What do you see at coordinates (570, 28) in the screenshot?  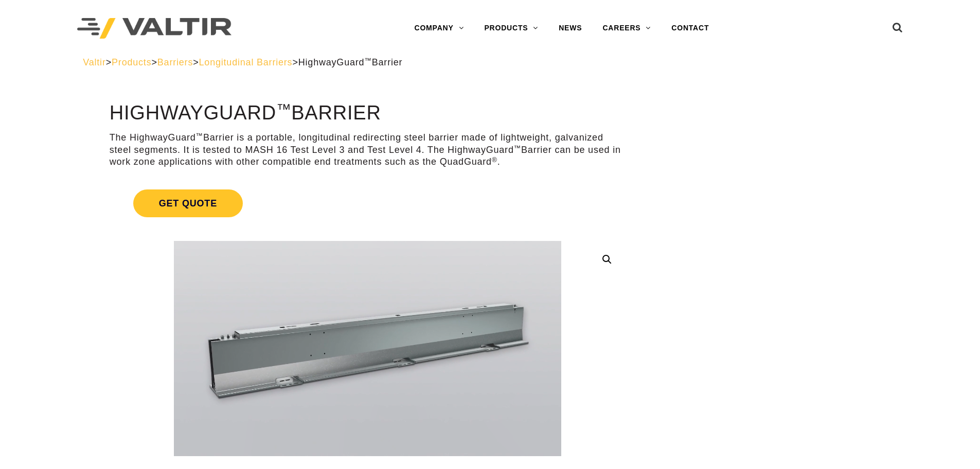 I see `a: NEWS` at bounding box center [570, 28].